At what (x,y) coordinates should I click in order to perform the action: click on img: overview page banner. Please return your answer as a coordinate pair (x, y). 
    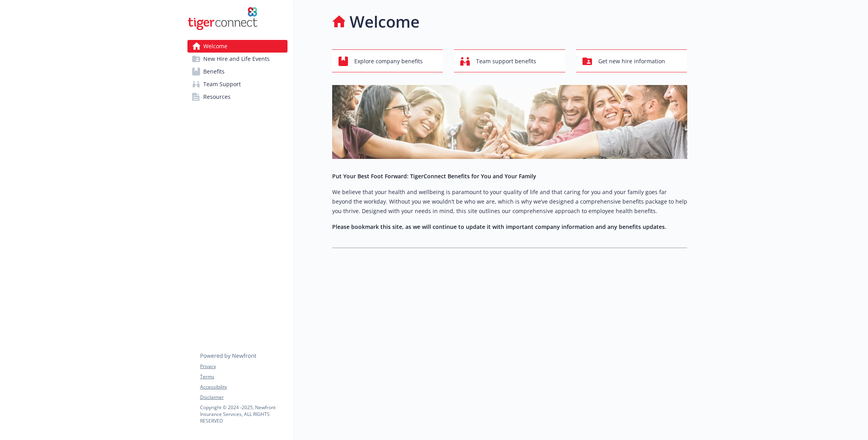
    Looking at the image, I should click on (510, 122).